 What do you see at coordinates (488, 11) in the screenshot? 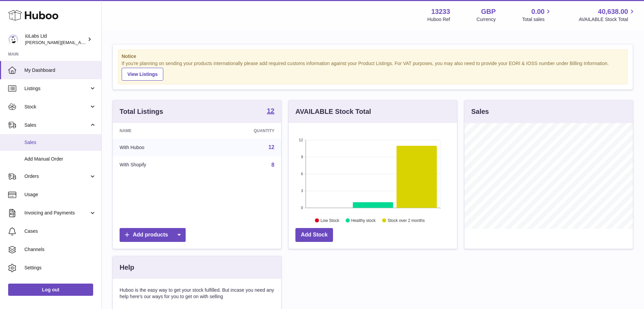
I see `strong: GBP` at bounding box center [488, 11].